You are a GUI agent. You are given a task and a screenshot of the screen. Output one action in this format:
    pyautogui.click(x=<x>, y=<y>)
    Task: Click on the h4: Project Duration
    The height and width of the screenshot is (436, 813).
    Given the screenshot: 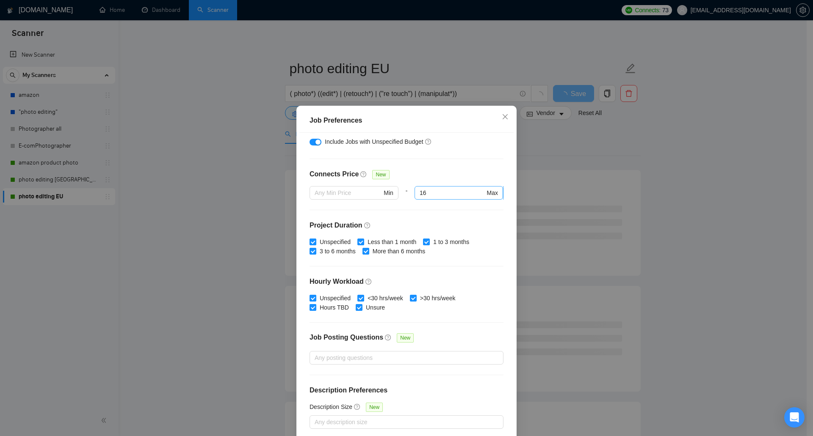 What is the action you would take?
    pyautogui.click(x=406, y=226)
    